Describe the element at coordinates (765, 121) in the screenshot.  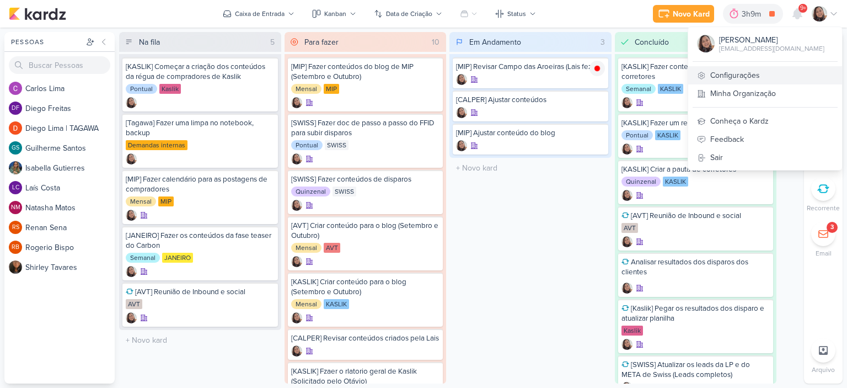
I see `div: Conheça o Kardz` at that location.